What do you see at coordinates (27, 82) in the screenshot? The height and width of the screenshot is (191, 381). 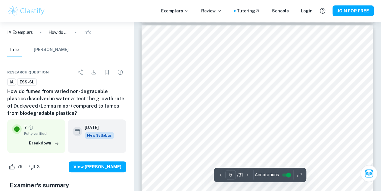 I see `span: ESS-SL` at bounding box center [27, 82].